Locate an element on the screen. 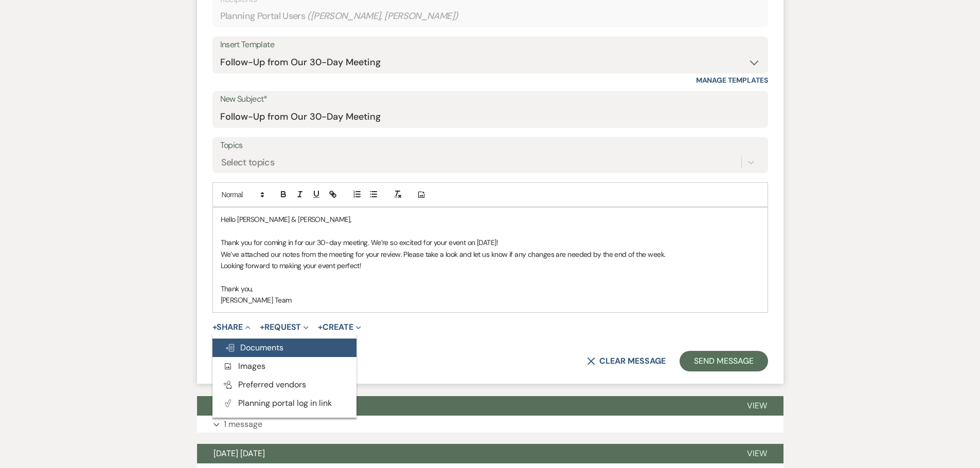  button: Preferred vendors is located at coordinates (284, 386).